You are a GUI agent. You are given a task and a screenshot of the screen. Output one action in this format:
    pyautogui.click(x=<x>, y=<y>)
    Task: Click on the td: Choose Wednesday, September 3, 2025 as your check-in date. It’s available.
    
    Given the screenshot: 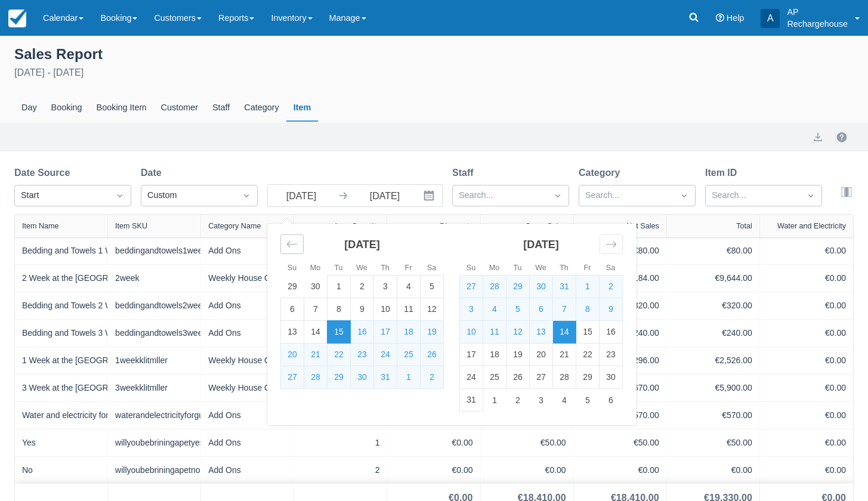 What is the action you would take?
    pyautogui.click(x=541, y=401)
    